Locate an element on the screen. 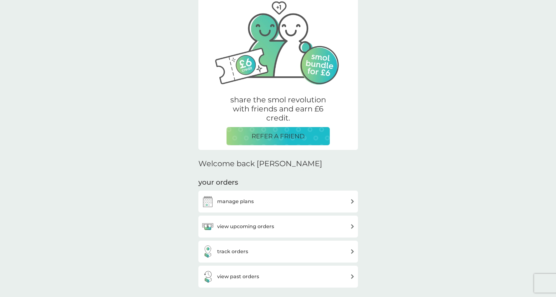  p: REFER A FRIEND is located at coordinates (278, 136).